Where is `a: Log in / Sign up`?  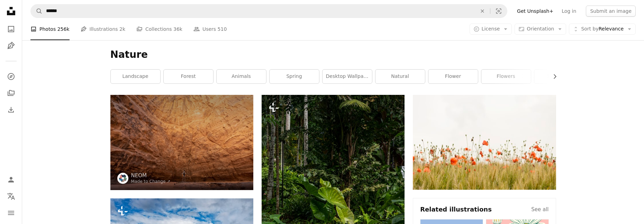
a: Log in / Sign up is located at coordinates (11, 180).